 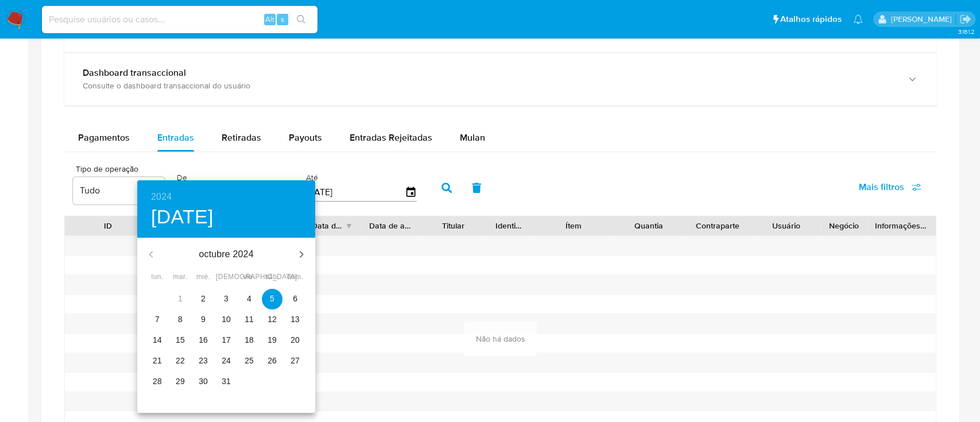 What do you see at coordinates (226, 319) in the screenshot?
I see `p: 10` at bounding box center [226, 319].